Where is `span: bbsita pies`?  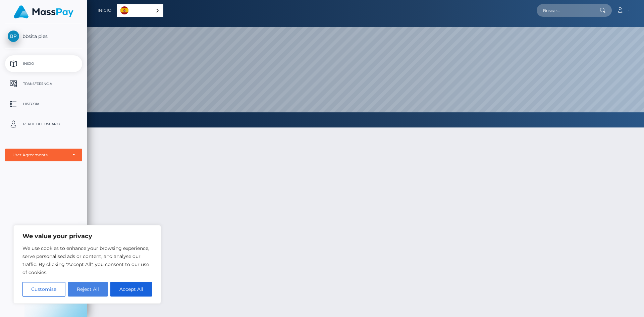
span: bbsita pies is located at coordinates (44, 36).